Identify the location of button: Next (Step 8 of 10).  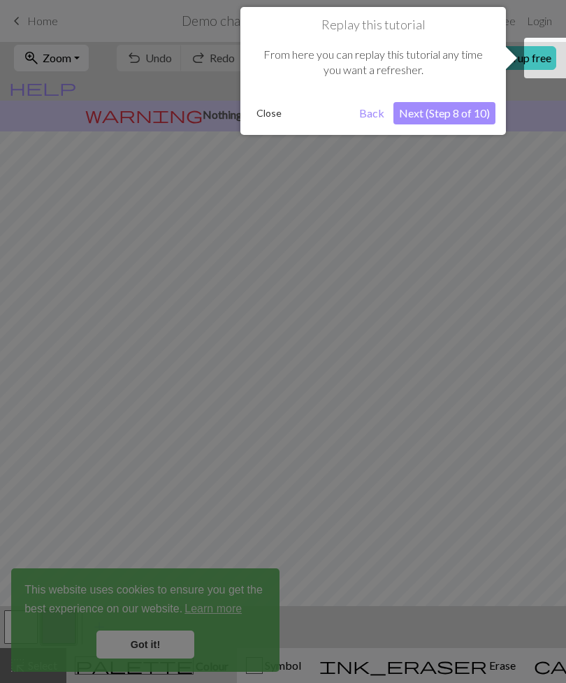
(444, 113).